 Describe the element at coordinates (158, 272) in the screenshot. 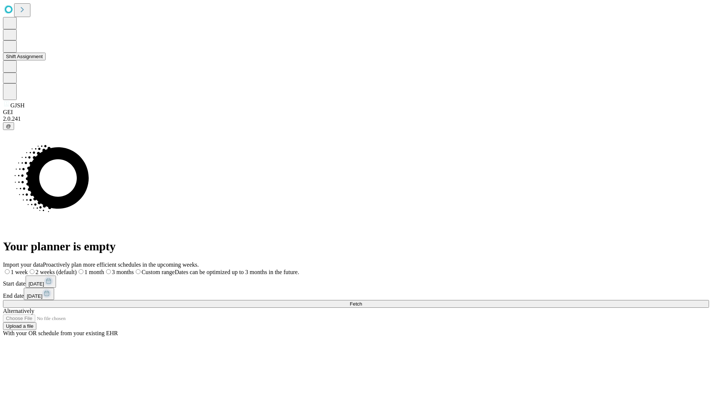

I see `span: Custom range` at that location.